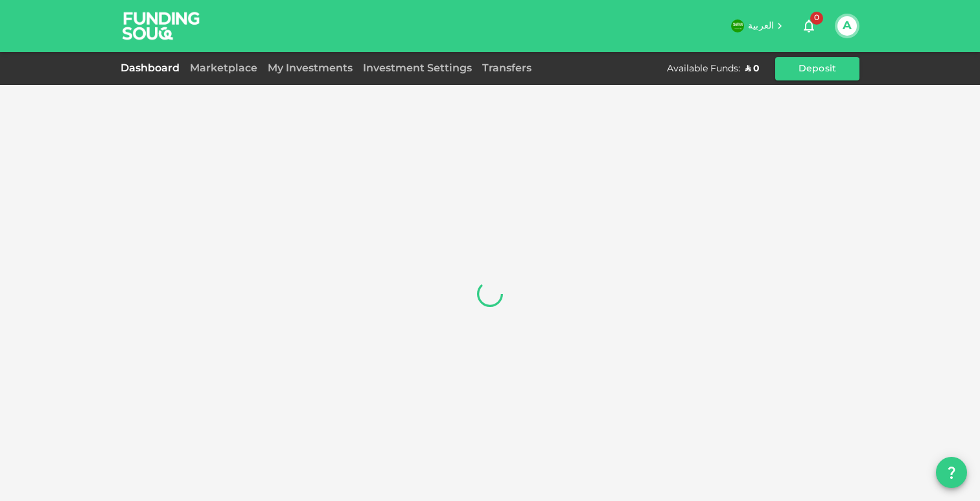  What do you see at coordinates (847, 26) in the screenshot?
I see `button: A` at bounding box center [847, 26].